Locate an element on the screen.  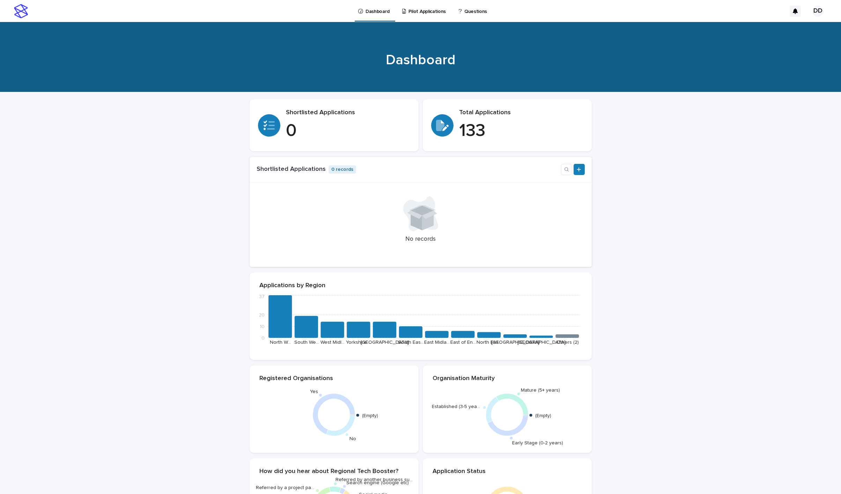
text: West Midl… is located at coordinates (333, 342).